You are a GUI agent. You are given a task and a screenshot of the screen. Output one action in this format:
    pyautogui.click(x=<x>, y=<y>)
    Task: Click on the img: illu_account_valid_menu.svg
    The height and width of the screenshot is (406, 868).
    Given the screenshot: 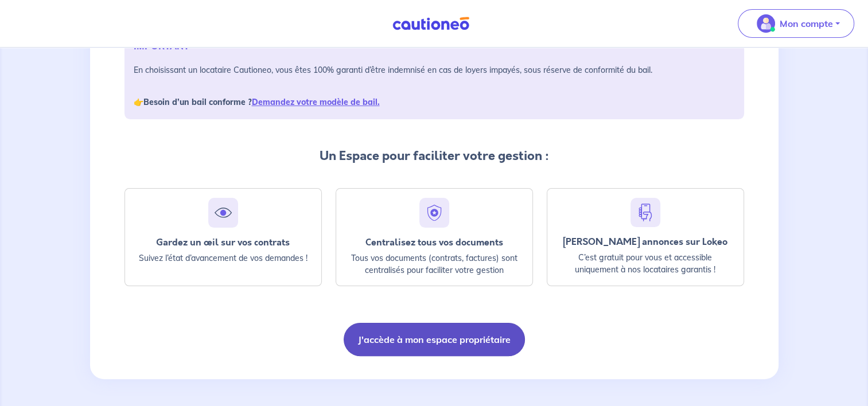 What is the action you would take?
    pyautogui.click(x=766, y=23)
    